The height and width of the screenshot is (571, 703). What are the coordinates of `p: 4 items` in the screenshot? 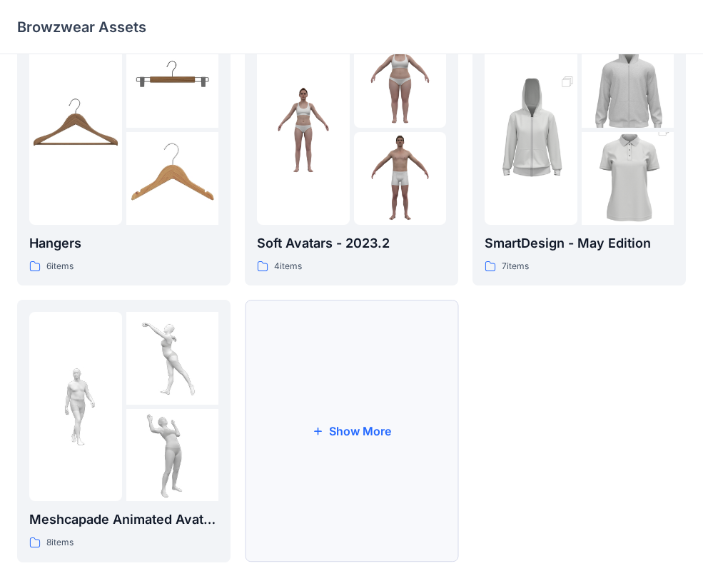 It's located at (287, 266).